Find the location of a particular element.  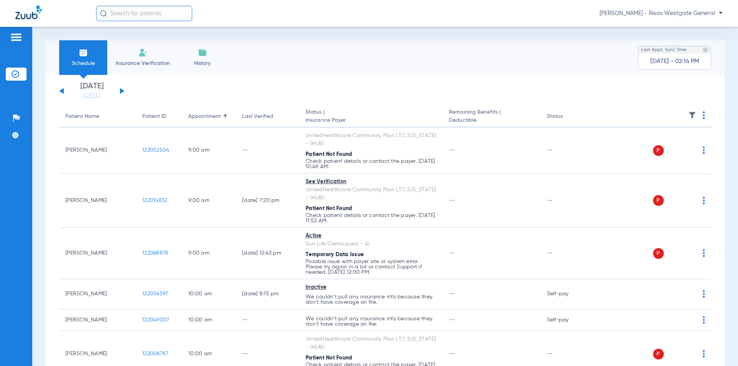

div: Chat Widget is located at coordinates (719, 348).